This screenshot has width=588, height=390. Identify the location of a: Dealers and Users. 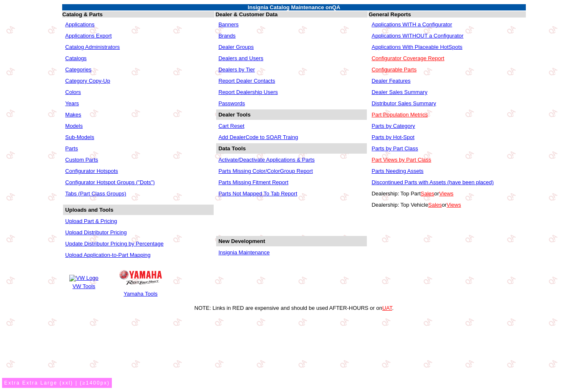
(241, 58).